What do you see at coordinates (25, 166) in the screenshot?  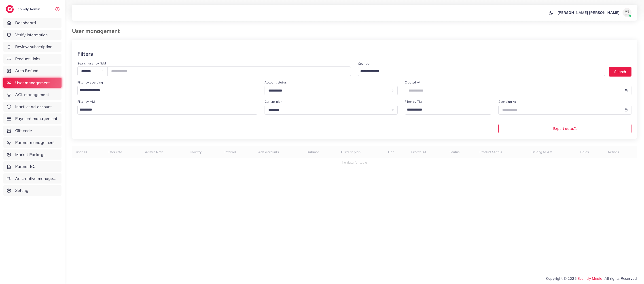 I see `span: Partner BC` at bounding box center [25, 166].